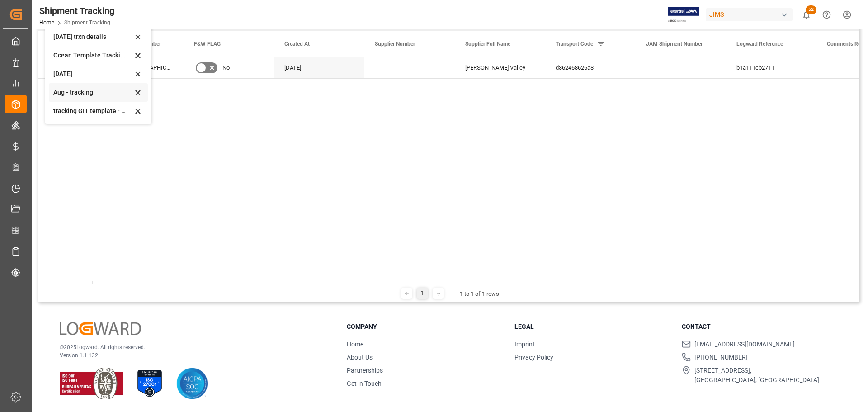 This screenshot has height=412, width=868. Describe the element at coordinates (395, 44) in the screenshot. I see `span: Supplier Number` at that location.